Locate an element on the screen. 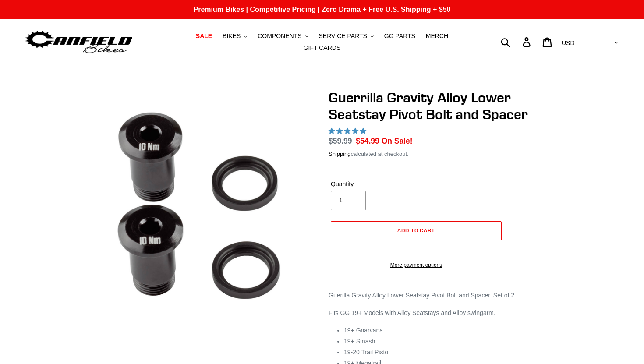 The height and width of the screenshot is (364, 644). span: On Sale! is located at coordinates (397, 141).